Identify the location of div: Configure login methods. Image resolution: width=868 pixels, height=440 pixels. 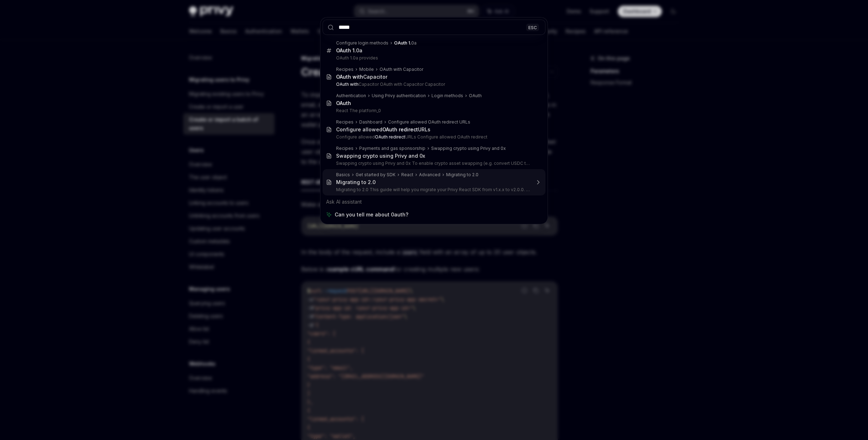
(362, 43).